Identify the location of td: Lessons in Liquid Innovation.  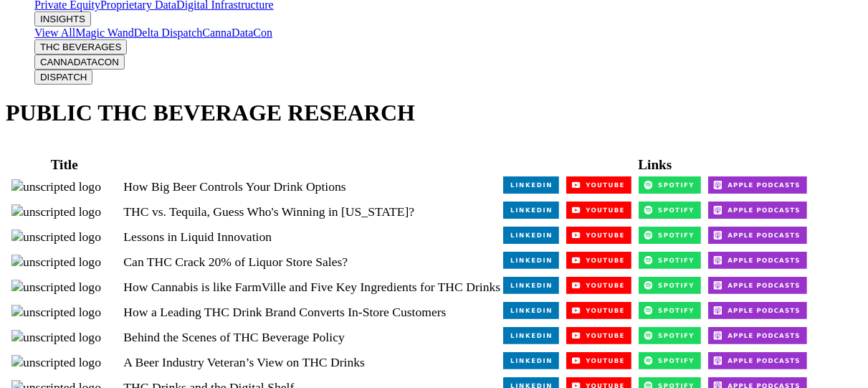
(311, 237).